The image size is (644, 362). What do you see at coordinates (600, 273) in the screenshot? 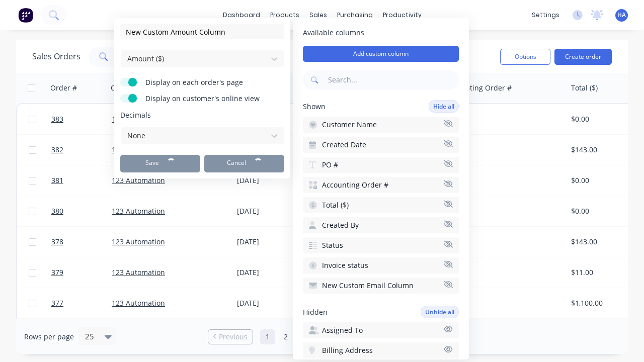
I see `div: $11.00` at bounding box center [600, 273].